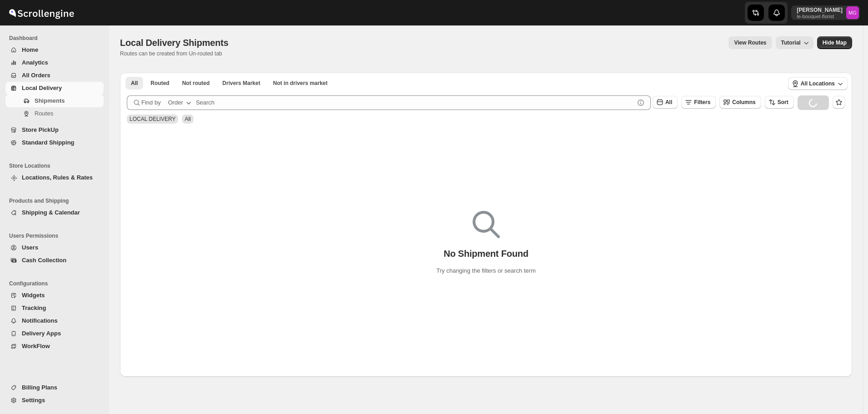  Describe the element at coordinates (55, 333) in the screenshot. I see `button: Delivery Apps` at that location.